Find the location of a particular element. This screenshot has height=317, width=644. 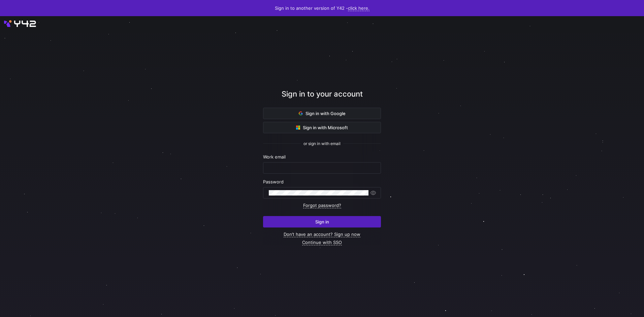

span: Work email is located at coordinates (274, 157).